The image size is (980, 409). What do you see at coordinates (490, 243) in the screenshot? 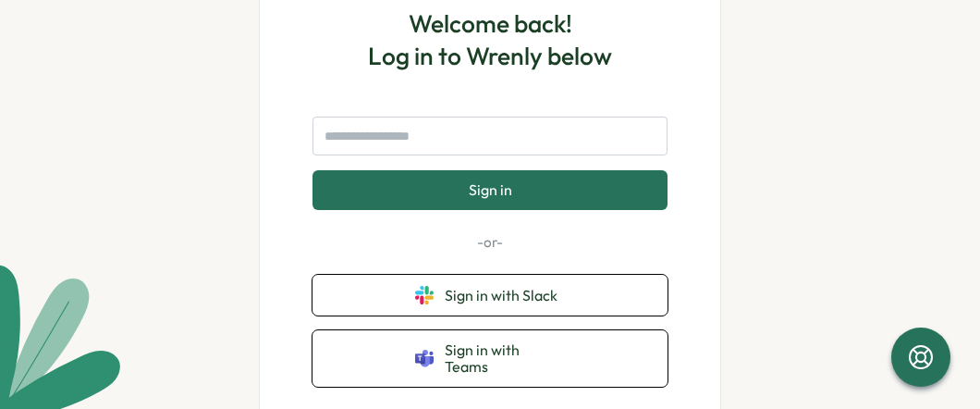
I see `p: -or-` at bounding box center [490, 243].